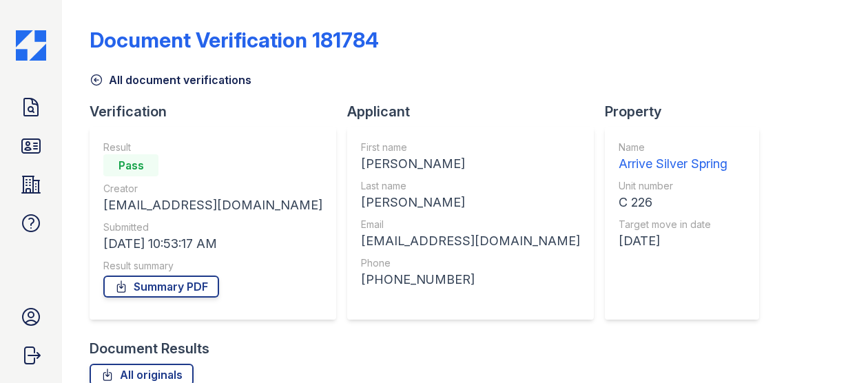  I want to click on div: Arrive Silver Spring, so click(673, 164).